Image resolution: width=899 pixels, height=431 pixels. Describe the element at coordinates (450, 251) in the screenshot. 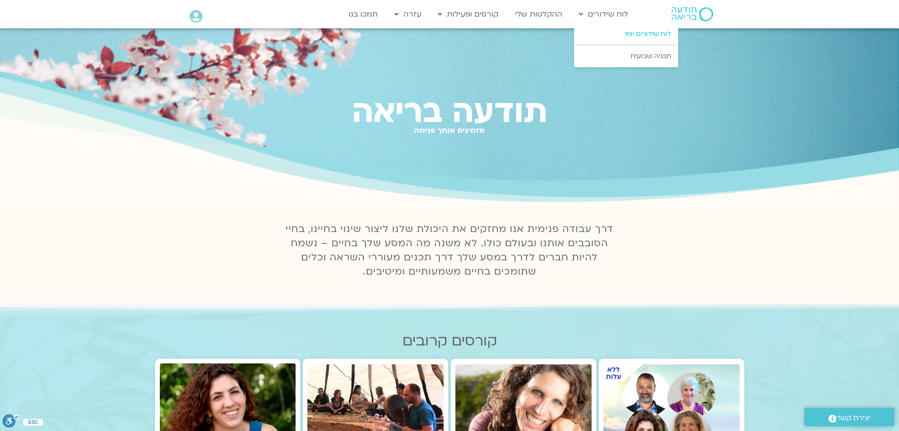

I see `p: דרך עבודה פנימית אנו מחזקים את היכולת שלנו ליצור שינוי בחיינו, בחיי הסובבים אותנו ובעולם כולו. לא...` at that location.